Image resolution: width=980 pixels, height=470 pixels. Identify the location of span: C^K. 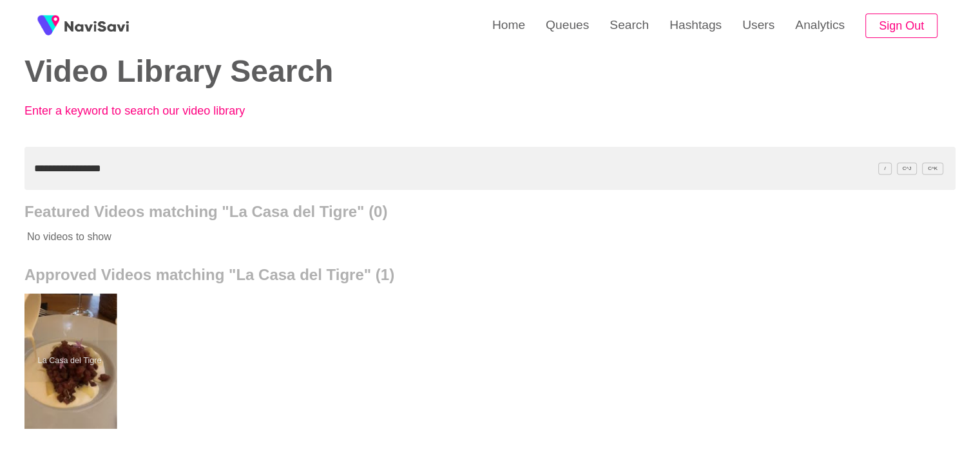
(933, 168).